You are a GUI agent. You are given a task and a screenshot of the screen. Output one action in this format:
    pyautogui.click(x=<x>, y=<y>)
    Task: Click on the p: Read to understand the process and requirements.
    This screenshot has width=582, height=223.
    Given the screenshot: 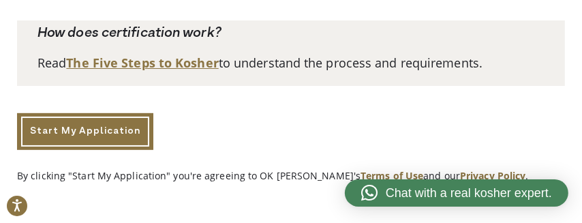 What is the action you would take?
    pyautogui.click(x=291, y=63)
    